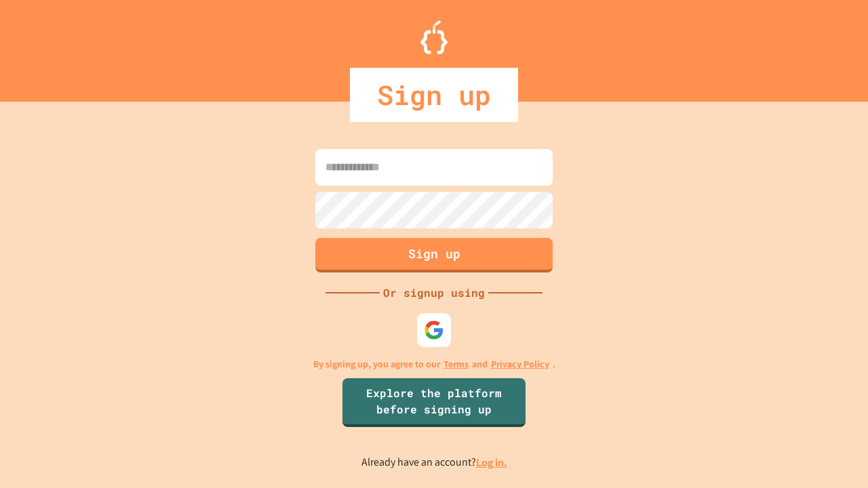 This screenshot has height=488, width=868. I want to click on img: Logo.svg, so click(434, 37).